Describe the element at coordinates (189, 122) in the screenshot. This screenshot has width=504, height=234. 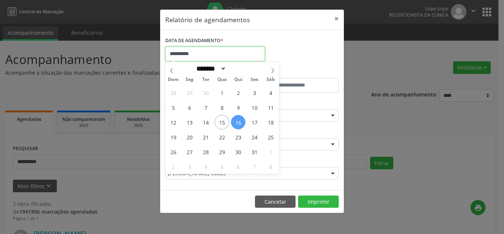
I see `span: Outubro 13, 2025` at that location.